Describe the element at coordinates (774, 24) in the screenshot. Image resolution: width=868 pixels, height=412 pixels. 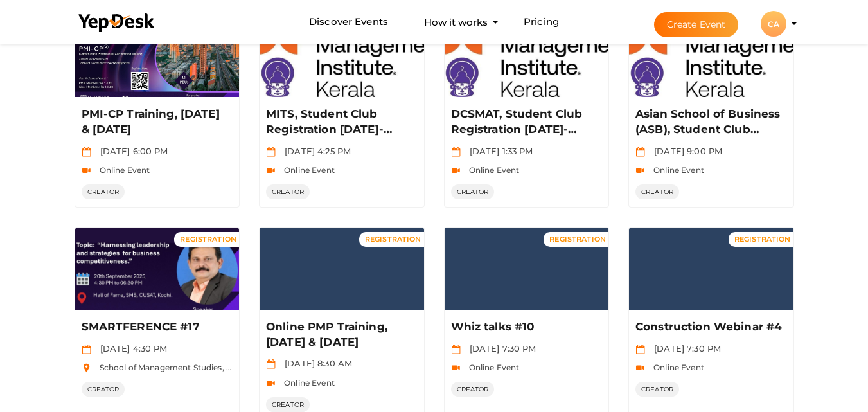
I see `button: CA` at that location.